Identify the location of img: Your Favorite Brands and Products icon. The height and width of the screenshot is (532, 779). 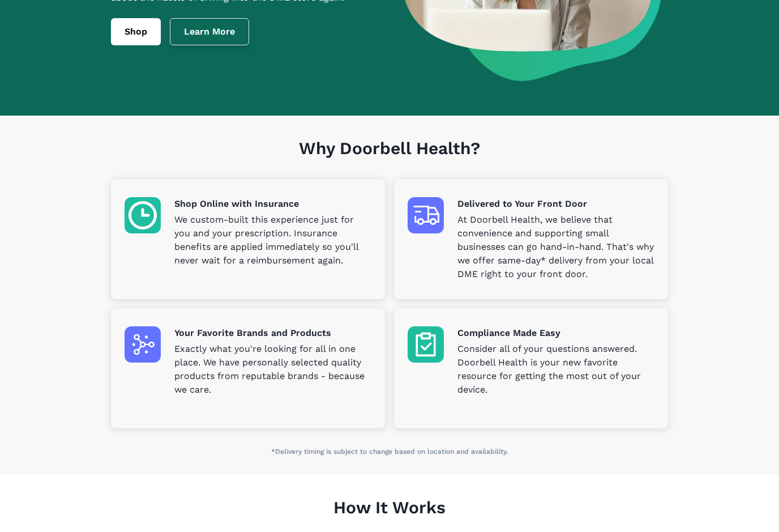
(142, 344).